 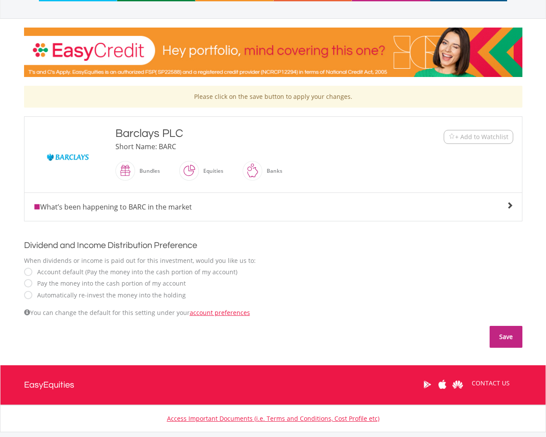 I want to click on label: Account default (Pay the money into the cash portion of my account), so click(x=135, y=272).